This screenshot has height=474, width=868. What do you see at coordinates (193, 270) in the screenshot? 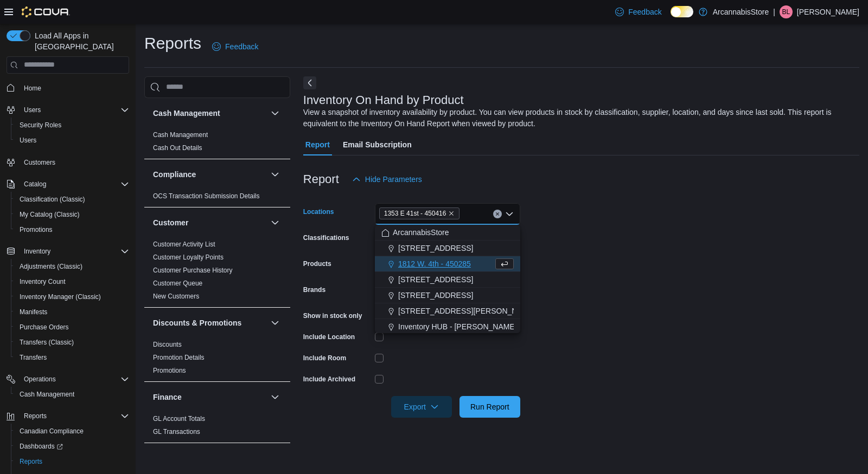
I see `span: Customer Purchase History` at bounding box center [193, 270].